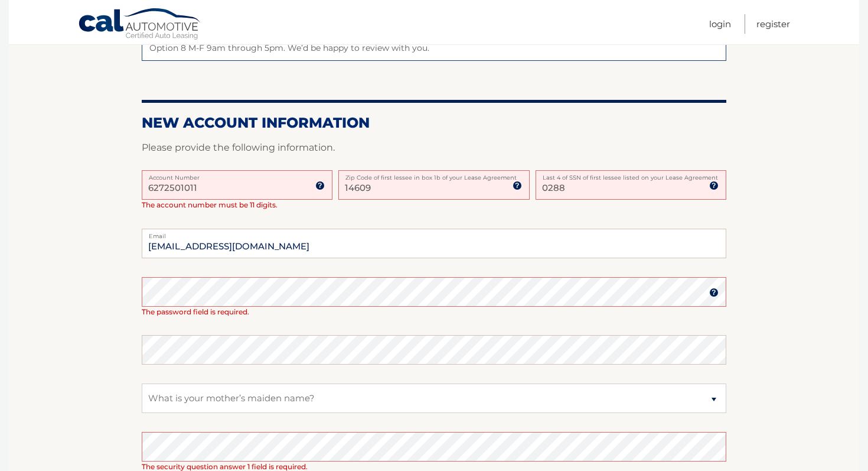 This screenshot has height=471, width=868. I want to click on a: Cal Automotive, so click(140, 25).